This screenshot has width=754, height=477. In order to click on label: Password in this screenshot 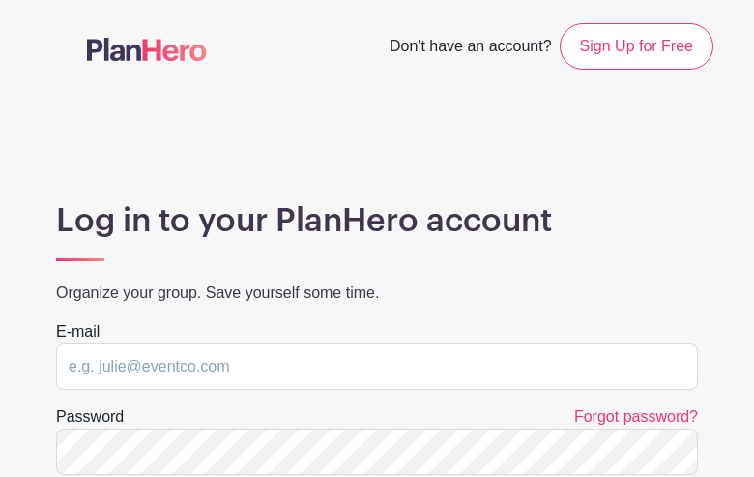, I will do `click(90, 417)`.